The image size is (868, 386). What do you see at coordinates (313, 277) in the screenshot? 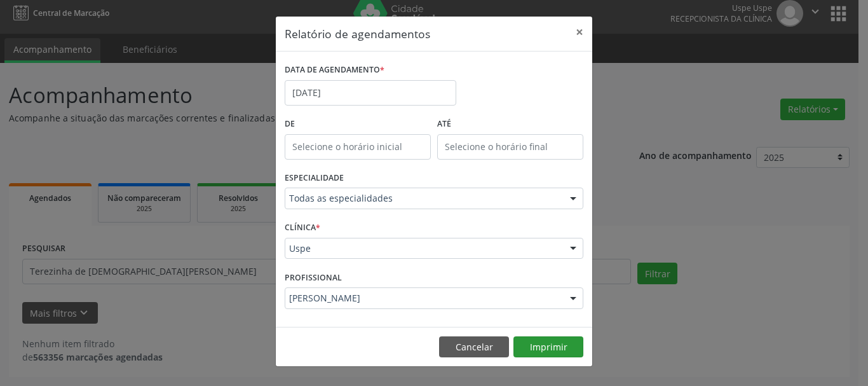
I see `label: PROFISSIONAL` at bounding box center [313, 277].